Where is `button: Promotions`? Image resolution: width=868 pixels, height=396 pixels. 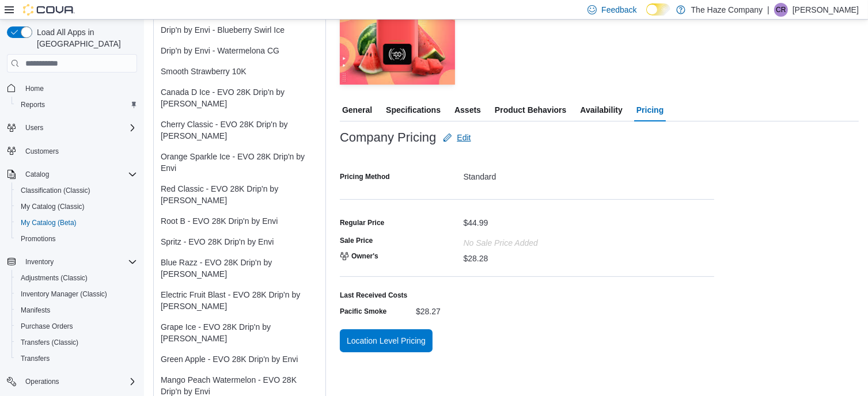
button: Promotions is located at coordinates (77, 239).